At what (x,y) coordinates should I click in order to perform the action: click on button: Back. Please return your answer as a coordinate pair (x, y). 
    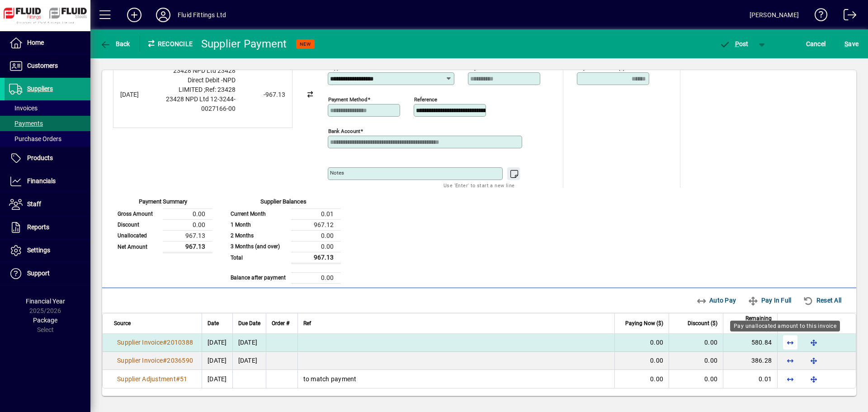
    Looking at the image, I should click on (115, 44).